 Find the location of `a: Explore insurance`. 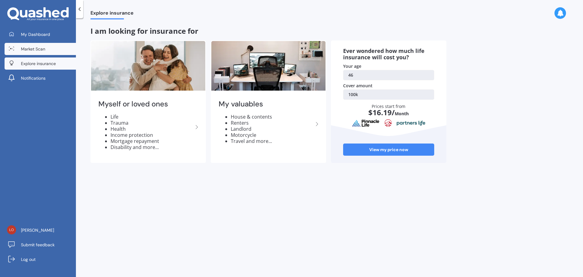

a: Explore insurance is located at coordinates (40, 63).